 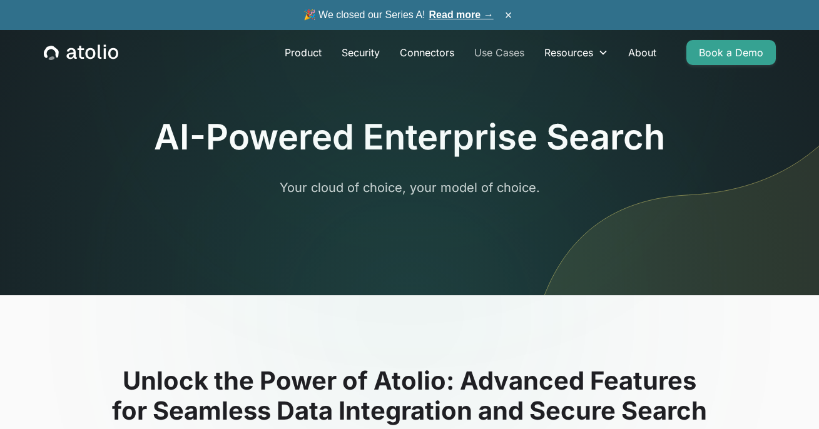 What do you see at coordinates (360, 53) in the screenshot?
I see `a: Security` at bounding box center [360, 53].